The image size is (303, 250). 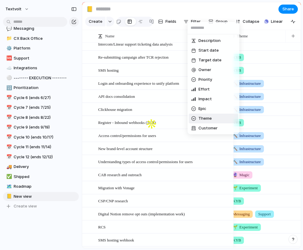 What do you see at coordinates (205, 99) in the screenshot?
I see `span: Impact` at bounding box center [205, 99].